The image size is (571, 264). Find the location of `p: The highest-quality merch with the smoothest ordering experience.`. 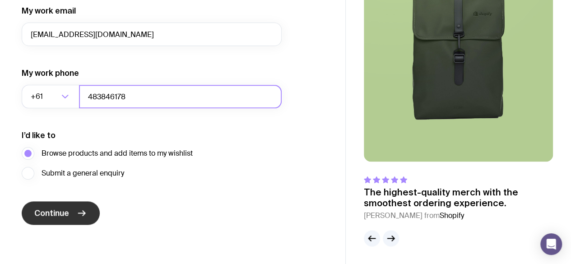

p: The highest-quality merch with the smoothest ordering experience. is located at coordinates (458, 198).